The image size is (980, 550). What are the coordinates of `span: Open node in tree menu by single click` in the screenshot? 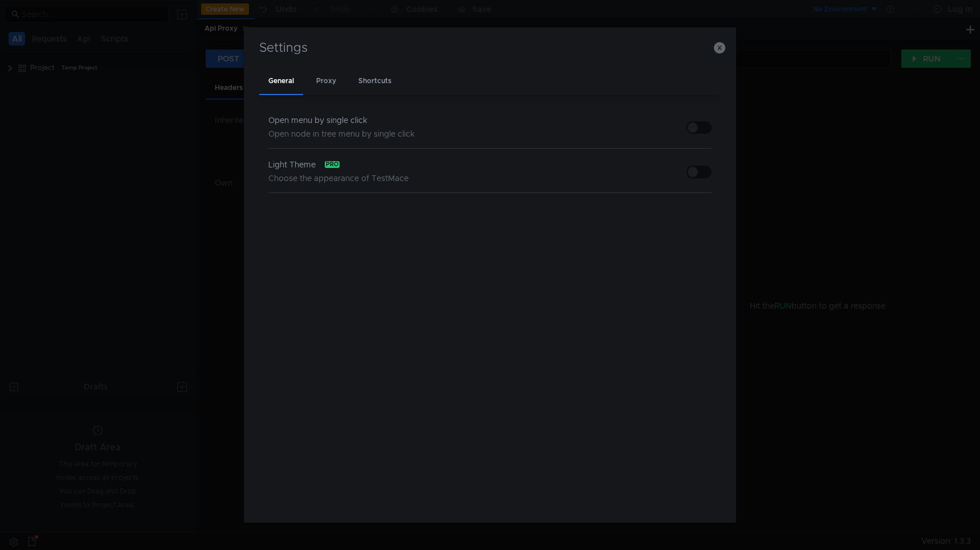 It's located at (341, 134).